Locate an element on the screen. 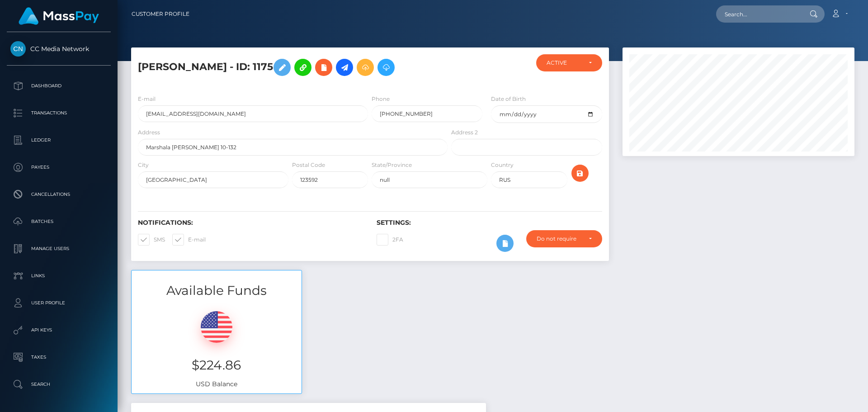  img: USD.png is located at coordinates (216, 327).